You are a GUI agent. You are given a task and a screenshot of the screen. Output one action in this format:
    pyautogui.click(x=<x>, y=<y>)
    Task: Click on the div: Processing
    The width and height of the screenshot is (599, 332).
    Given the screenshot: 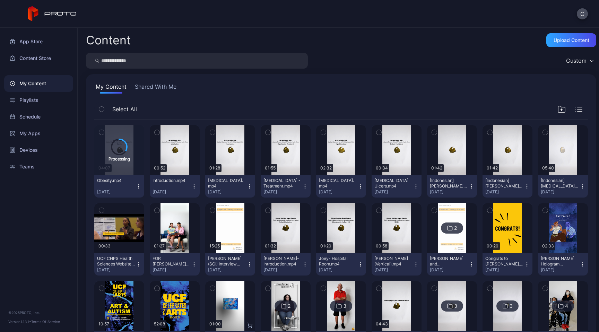 What is the action you would take?
    pyautogui.click(x=119, y=158)
    